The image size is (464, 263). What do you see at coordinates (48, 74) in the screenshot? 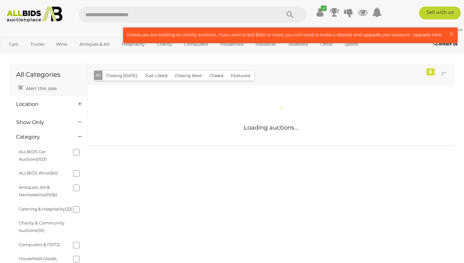
I see `h1: All Categories` at bounding box center [48, 74].